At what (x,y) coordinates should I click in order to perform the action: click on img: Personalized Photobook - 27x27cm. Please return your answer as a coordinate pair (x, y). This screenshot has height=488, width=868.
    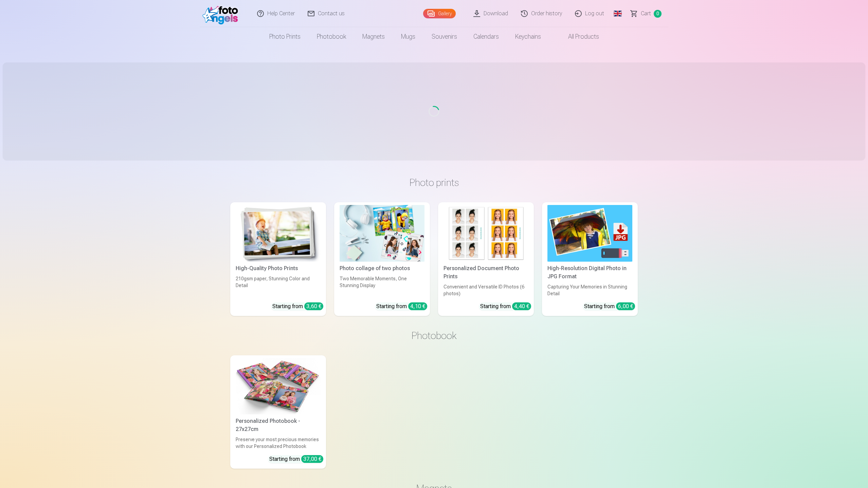
    Looking at the image, I should click on (278, 386).